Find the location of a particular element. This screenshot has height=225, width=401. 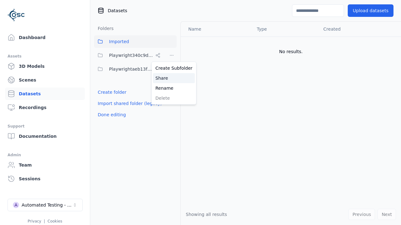

div: Rename is located at coordinates (174, 88).